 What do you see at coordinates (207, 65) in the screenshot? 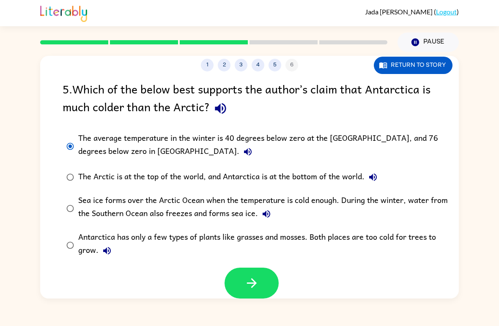
I see `button: 1` at bounding box center [207, 65].